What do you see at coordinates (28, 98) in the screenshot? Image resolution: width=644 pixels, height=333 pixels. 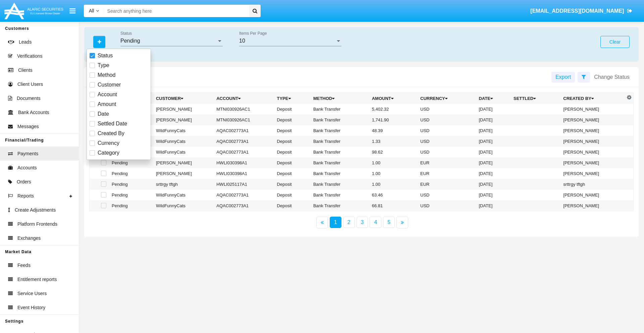 I see `span: Documents` at bounding box center [28, 98].